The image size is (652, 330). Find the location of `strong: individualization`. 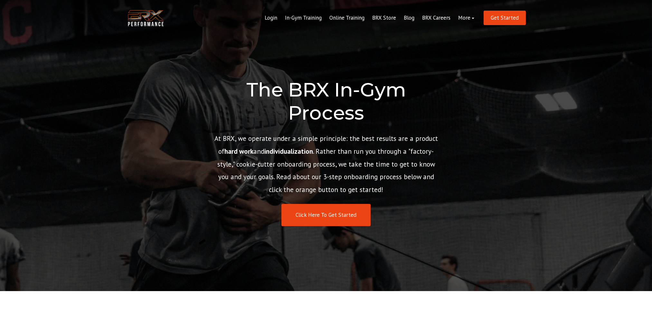

strong: individualization is located at coordinates (288, 151).